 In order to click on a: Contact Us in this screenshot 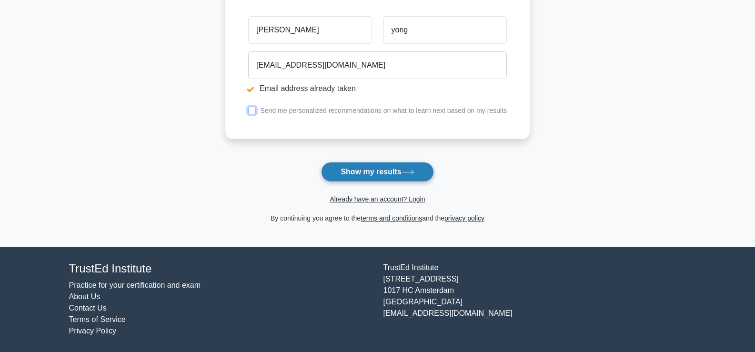, I will do `click(88, 308)`.